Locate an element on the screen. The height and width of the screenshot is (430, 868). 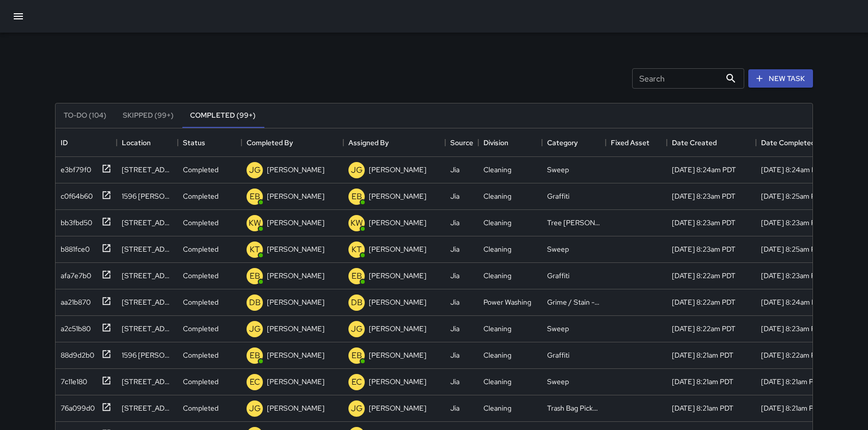
div: a2c51b80 is located at coordinates (74, 326).